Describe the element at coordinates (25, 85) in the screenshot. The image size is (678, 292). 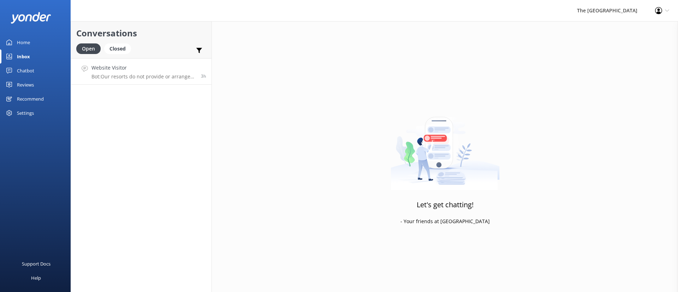
I see `div: Reviews` at that location.